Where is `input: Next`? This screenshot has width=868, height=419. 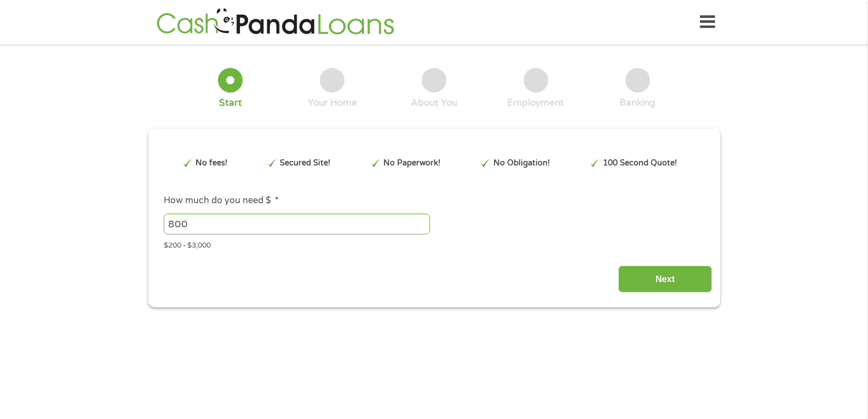
input: Next is located at coordinates (665, 279).